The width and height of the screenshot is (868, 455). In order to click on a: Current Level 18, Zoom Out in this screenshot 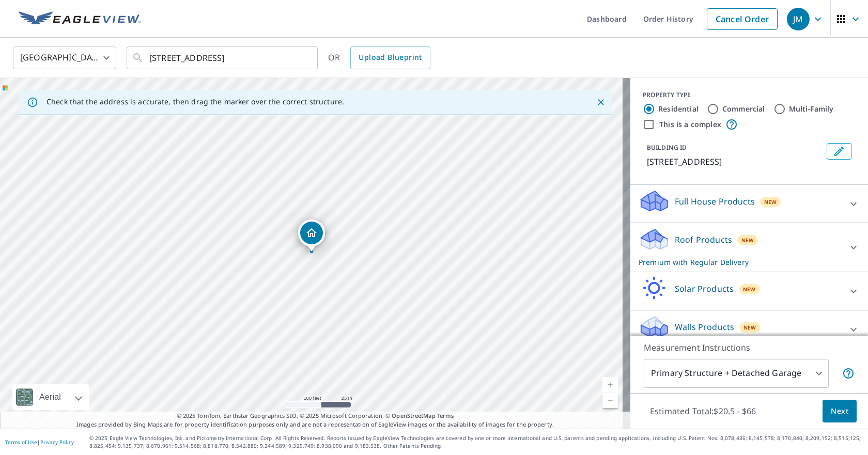, I will do `click(610, 400)`.